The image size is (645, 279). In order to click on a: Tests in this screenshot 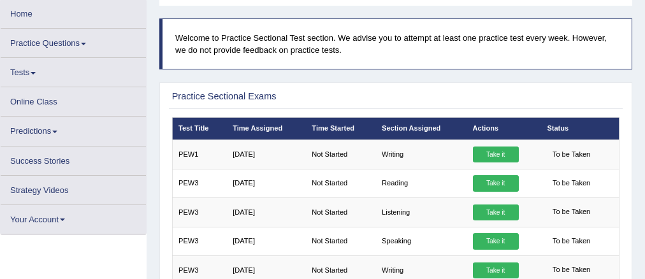, I will do `click(73, 70)`.